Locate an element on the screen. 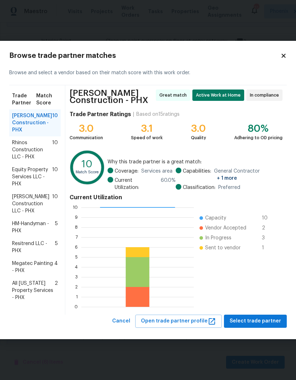 Image resolution: width=296 pixels, height=380 pixels. div: Based on 15 ratings is located at coordinates (158, 114).